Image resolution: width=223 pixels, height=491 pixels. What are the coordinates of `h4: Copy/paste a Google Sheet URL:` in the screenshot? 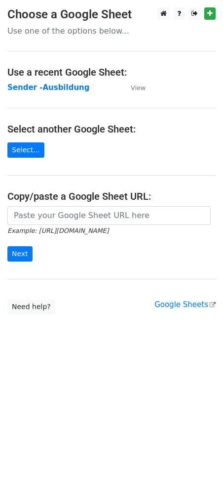 It's located at (112, 196).